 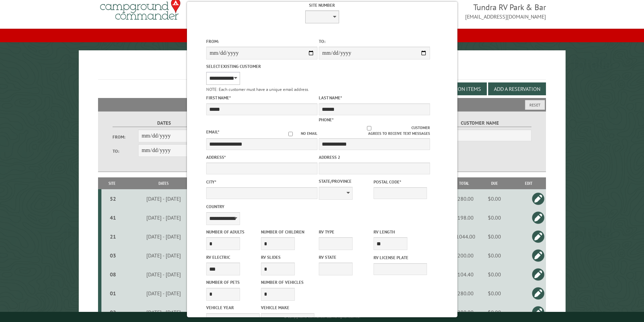 I want to click on label: Customer agrees to receive text messages, so click(x=374, y=131).